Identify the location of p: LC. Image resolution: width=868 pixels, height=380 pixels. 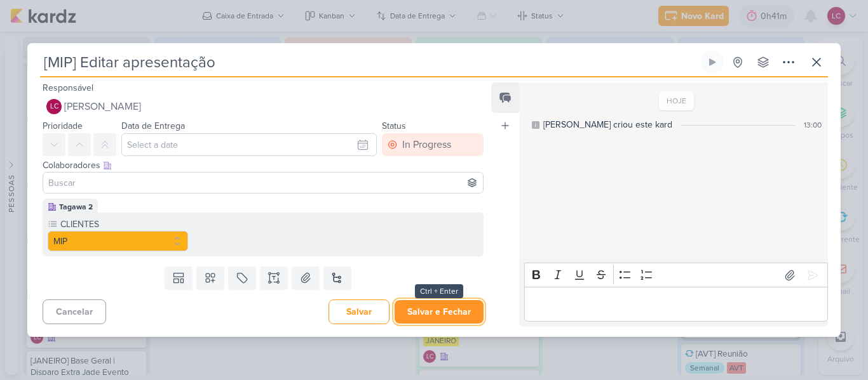
(54, 107).